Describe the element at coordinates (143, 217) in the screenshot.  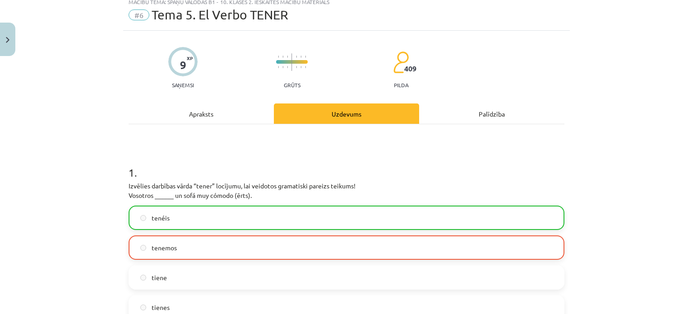
I see `input: tenéis` at that location.